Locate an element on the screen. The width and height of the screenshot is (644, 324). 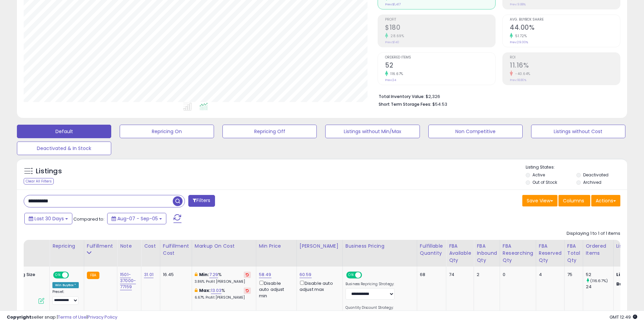
small: 51.72% is located at coordinates (520, 36).